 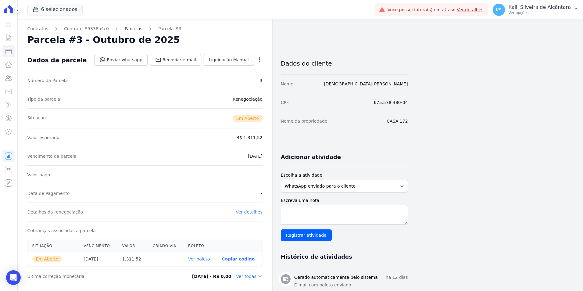 What do you see at coordinates (261, 80) in the screenshot?
I see `dd: 3` at bounding box center [261, 80].